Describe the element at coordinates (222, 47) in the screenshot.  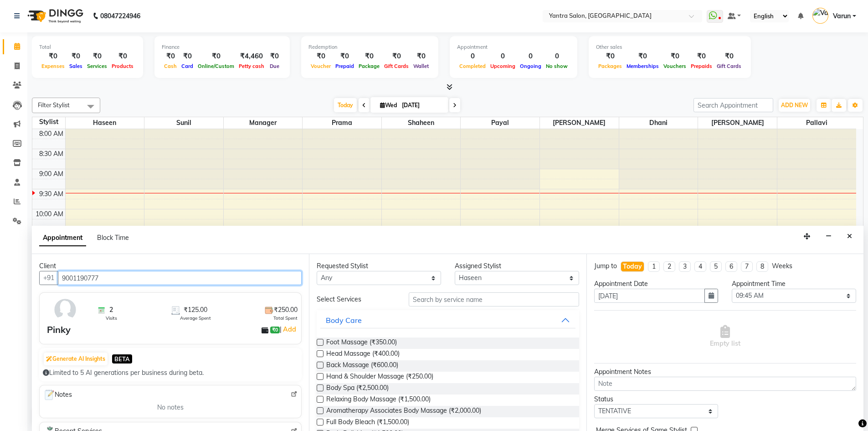
I see `div: Finance` at that location.